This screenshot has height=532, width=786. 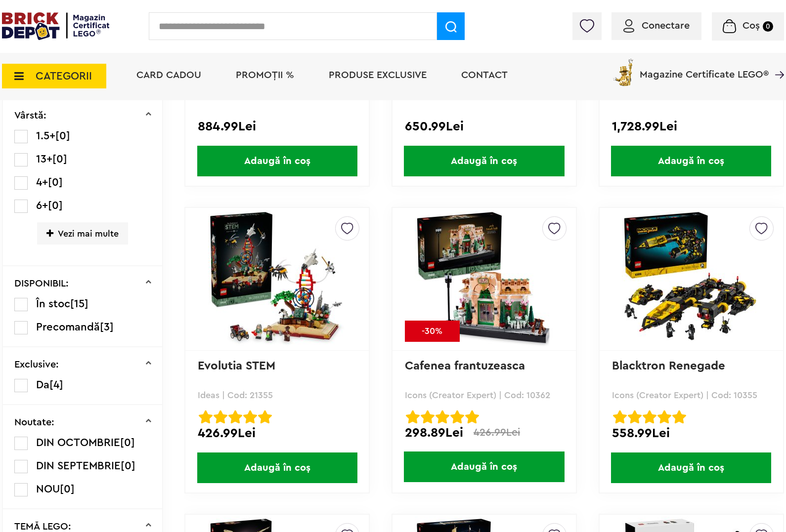 What do you see at coordinates (42, 205) in the screenshot?
I see `span: 6+` at bounding box center [42, 205].